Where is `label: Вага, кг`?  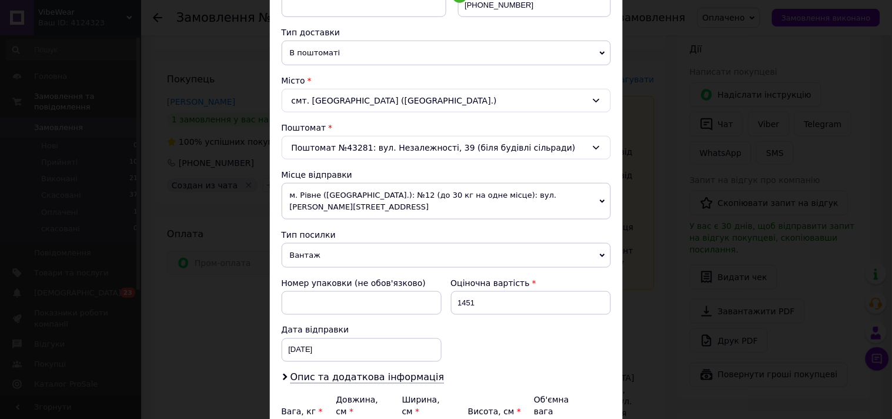 label: Вага, кг is located at coordinates (302, 412).